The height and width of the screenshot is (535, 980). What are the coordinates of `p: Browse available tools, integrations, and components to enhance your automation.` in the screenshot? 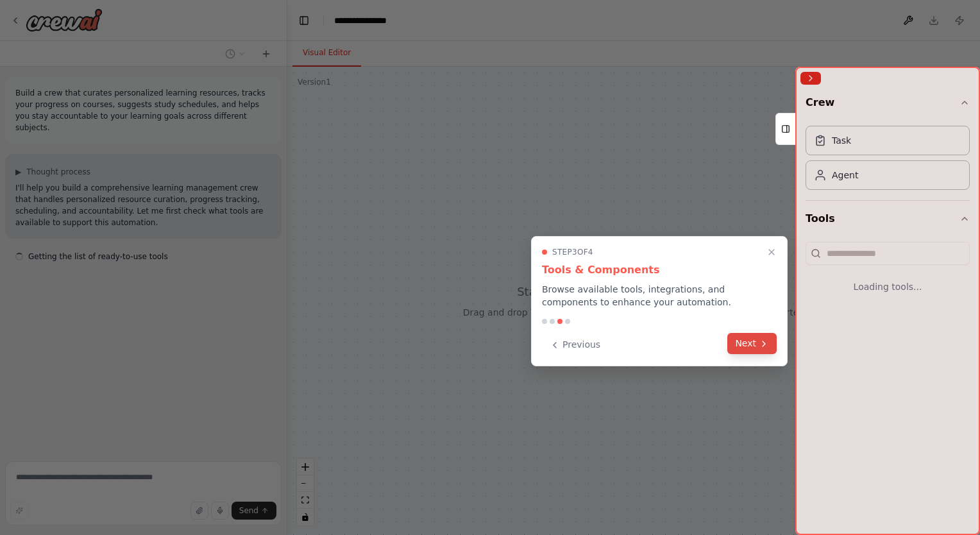 It's located at (659, 296).